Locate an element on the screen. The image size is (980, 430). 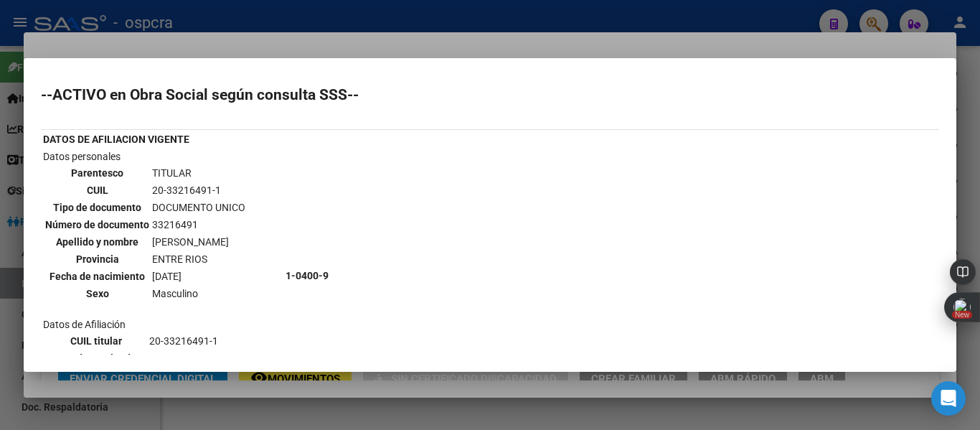
th: CUIT de empleador is located at coordinates (96, 358).